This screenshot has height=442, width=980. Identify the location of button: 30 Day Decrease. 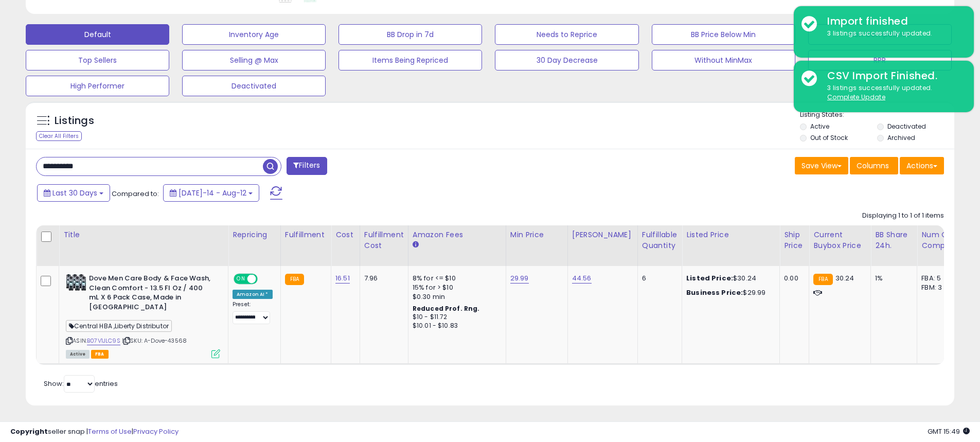
(566, 60).